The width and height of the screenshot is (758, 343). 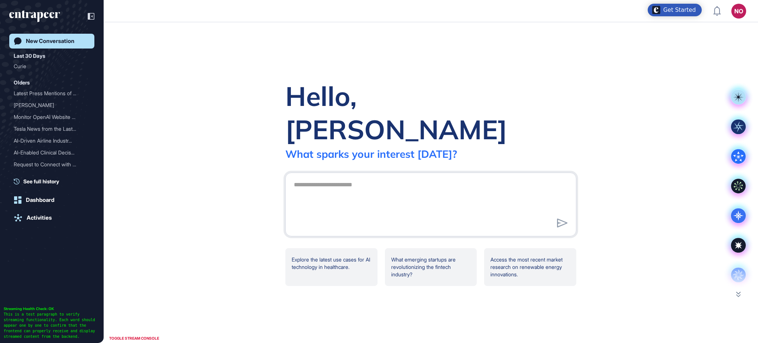 I want to click on div: TOGGLE STREAM CONSOLE, so click(x=134, y=338).